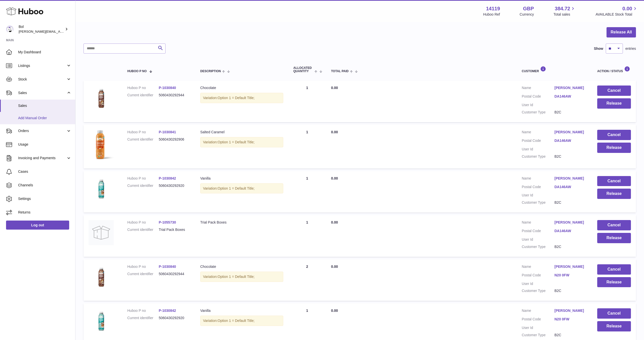 This screenshot has width=644, height=340. Describe the element at coordinates (101, 233) in the screenshot. I see `img: no-photo.jpg` at that location.